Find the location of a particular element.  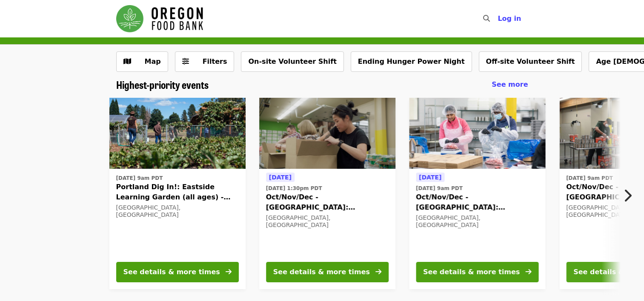

span: Map is located at coordinates (152, 61).